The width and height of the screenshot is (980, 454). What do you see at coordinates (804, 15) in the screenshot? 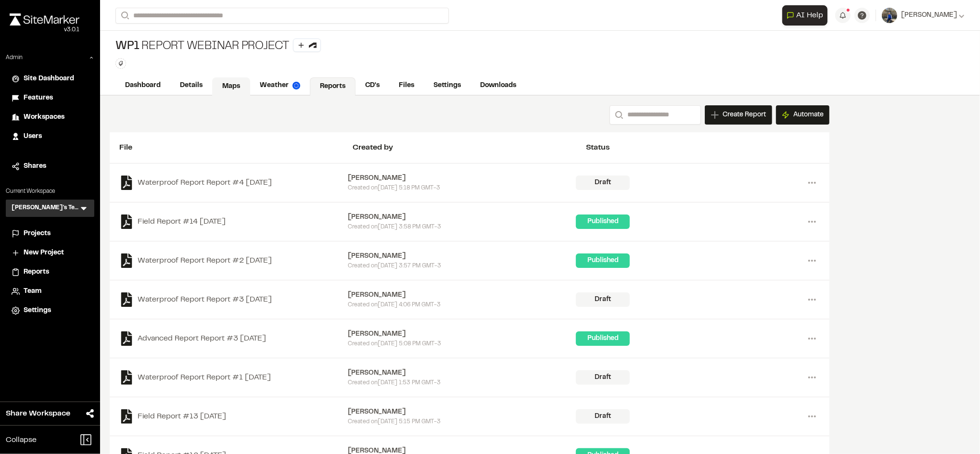
I see `button: Open AI Assistant` at bounding box center [804, 15].